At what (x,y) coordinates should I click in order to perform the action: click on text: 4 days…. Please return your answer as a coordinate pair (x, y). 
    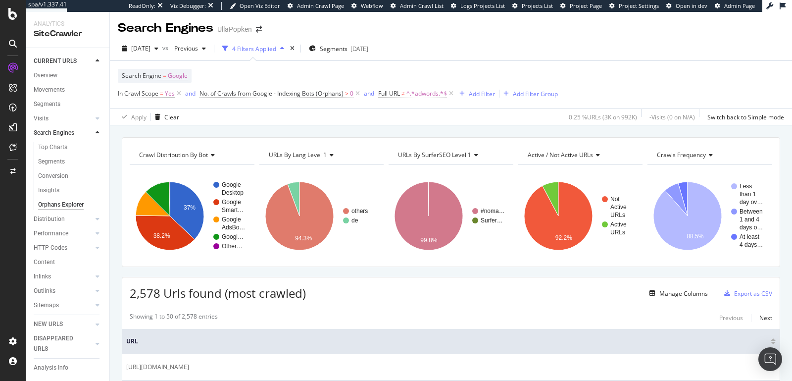
    Looking at the image, I should click on (751, 244).